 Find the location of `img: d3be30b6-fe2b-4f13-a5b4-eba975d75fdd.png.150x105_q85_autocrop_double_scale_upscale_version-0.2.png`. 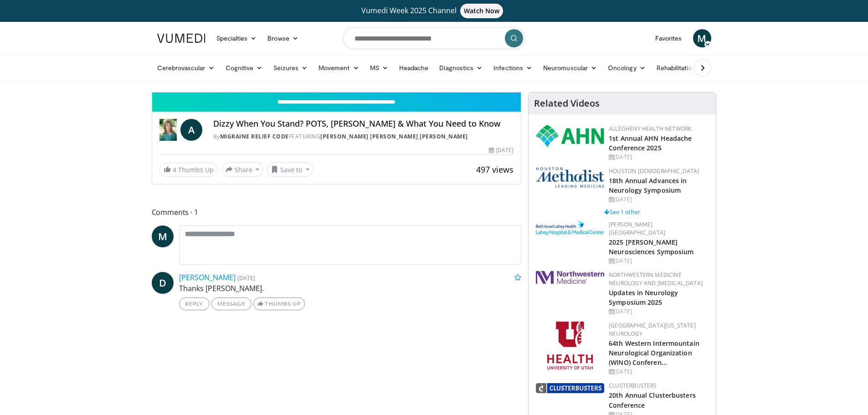

img: d3be30b6-fe2b-4f13-a5b4-eba975d75fdd.png.150x105_q85_autocrop_double_scale_upscale_version-0.2.png is located at coordinates (570, 388).